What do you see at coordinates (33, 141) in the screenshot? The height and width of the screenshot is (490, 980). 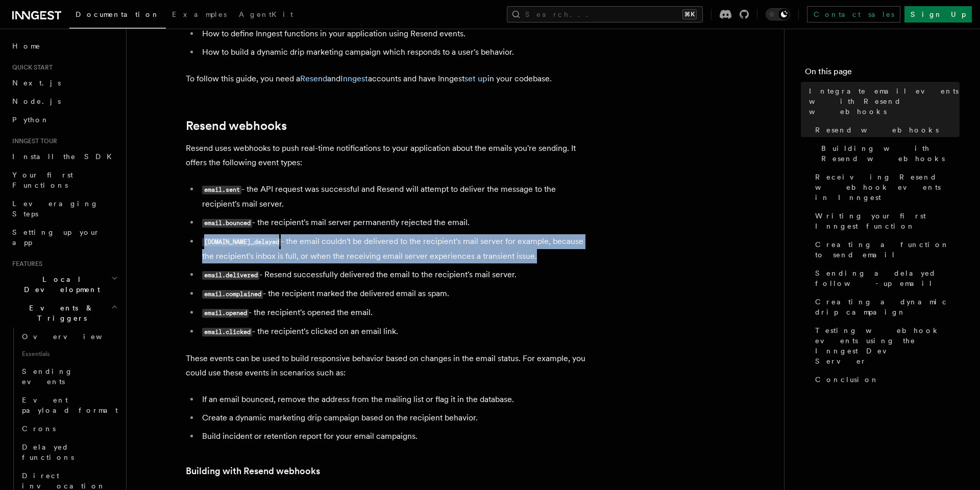 I see `span: Inngest tour` at bounding box center [33, 141].